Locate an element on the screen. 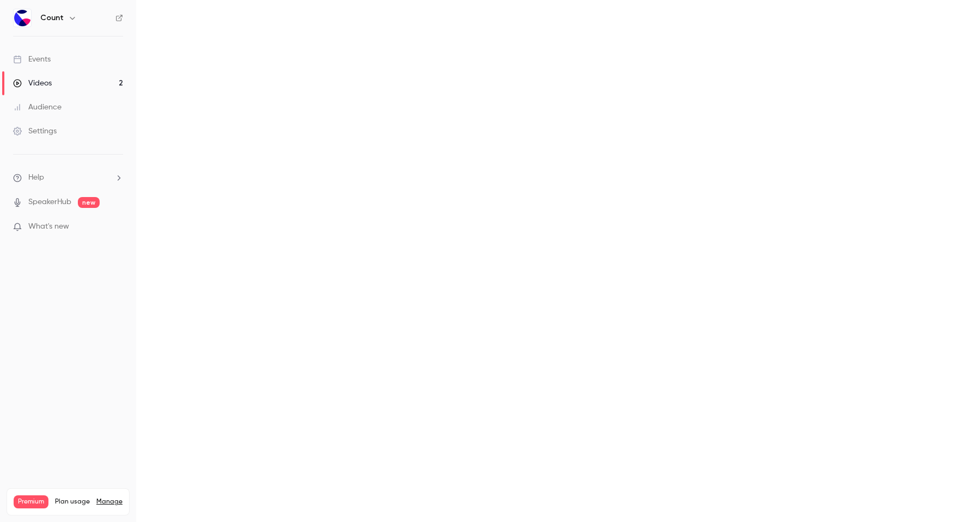 The width and height of the screenshot is (980, 522). li: help-dropdown-opener is located at coordinates (68, 177).